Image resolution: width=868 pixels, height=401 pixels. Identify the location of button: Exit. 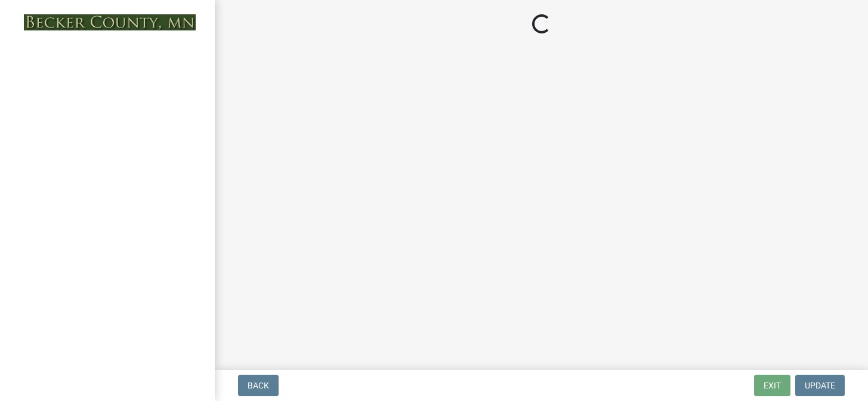
(772, 385).